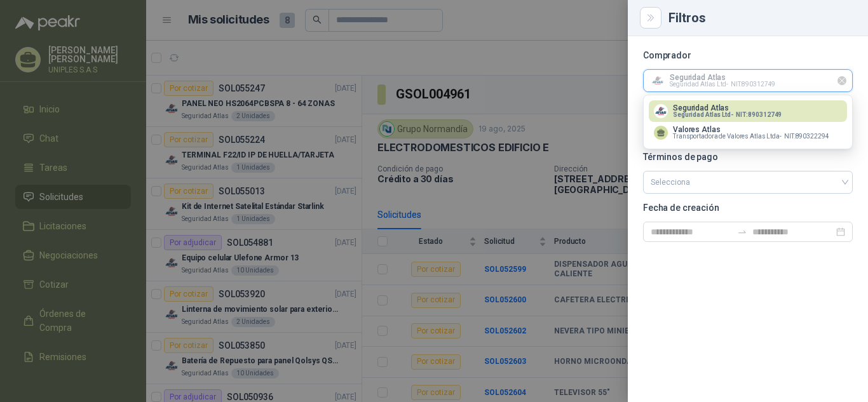  I want to click on button: Company LogoSeguridad AtlasSeguridad Atlas Ltd-NIT:890312749, so click(747, 111).